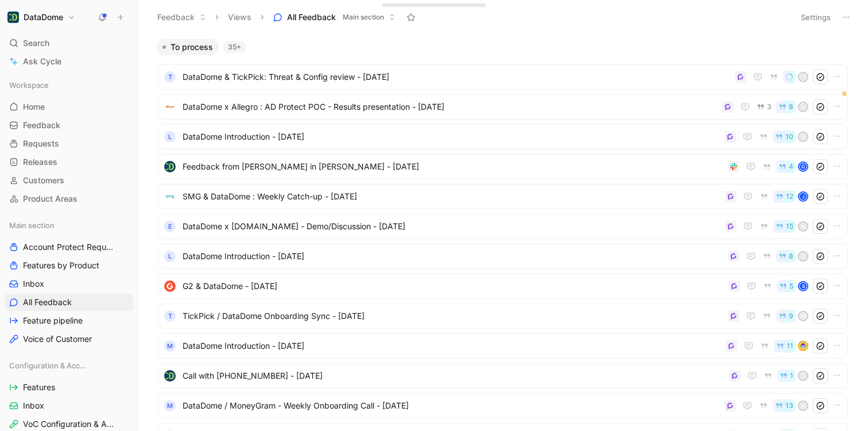 Image resolution: width=868 pixels, height=431 pixels. Describe the element at coordinates (70, 247) in the screenshot. I see `span: Account Protect Requests` at that location.